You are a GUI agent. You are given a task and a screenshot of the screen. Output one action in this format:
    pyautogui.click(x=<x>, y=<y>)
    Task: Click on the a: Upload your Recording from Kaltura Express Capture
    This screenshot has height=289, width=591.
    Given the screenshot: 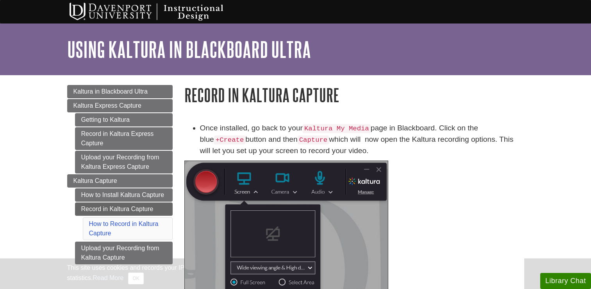 What is the action you would take?
    pyautogui.click(x=124, y=162)
    